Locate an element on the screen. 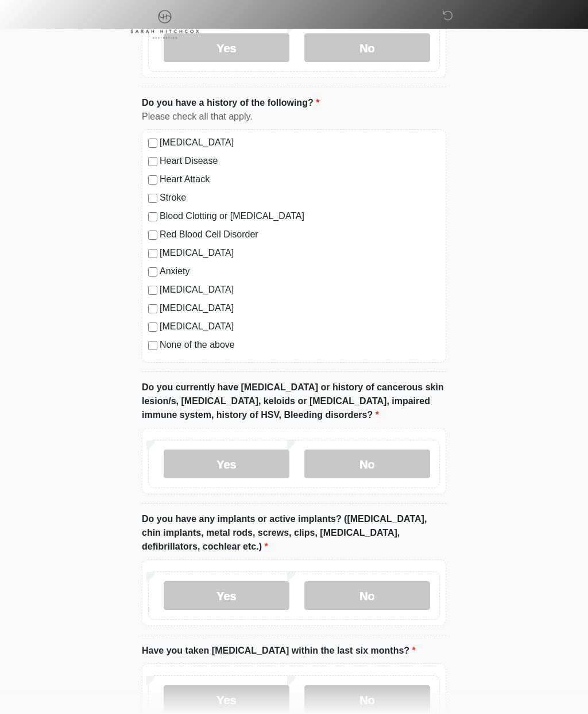  input: Red Blood Cell Disorder is located at coordinates (153, 235).